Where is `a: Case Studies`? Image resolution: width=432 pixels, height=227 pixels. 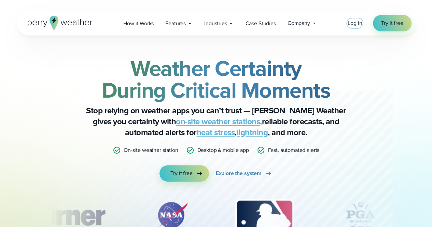
a: Case Studies is located at coordinates (260, 23).